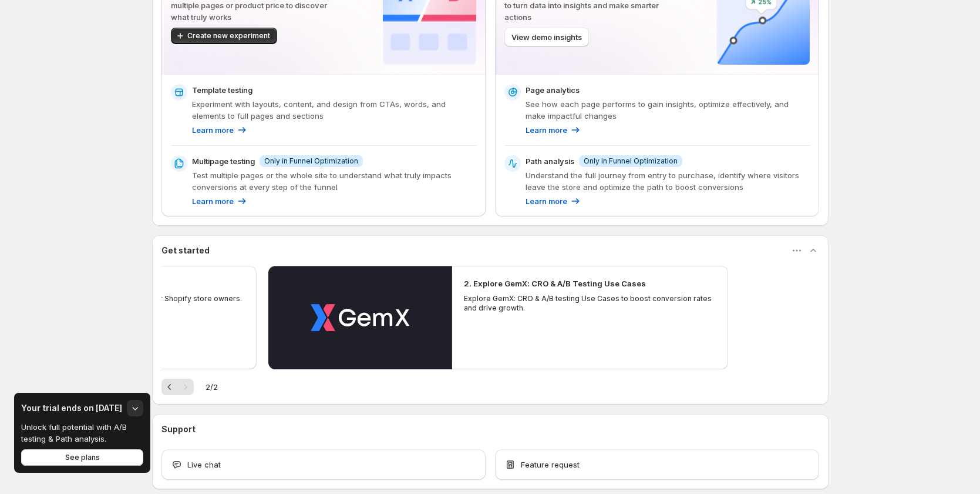 The image size is (980, 494). Describe the element at coordinates (229, 36) in the screenshot. I see `span: Create new experiment` at that location.